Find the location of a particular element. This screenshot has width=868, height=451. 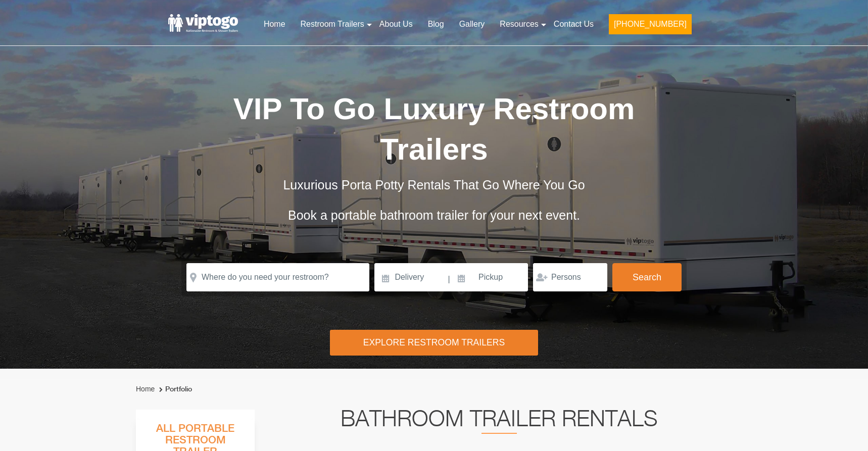

span: Luxurious Porta Potty Rentals That Go Where You Go is located at coordinates (433, 185).